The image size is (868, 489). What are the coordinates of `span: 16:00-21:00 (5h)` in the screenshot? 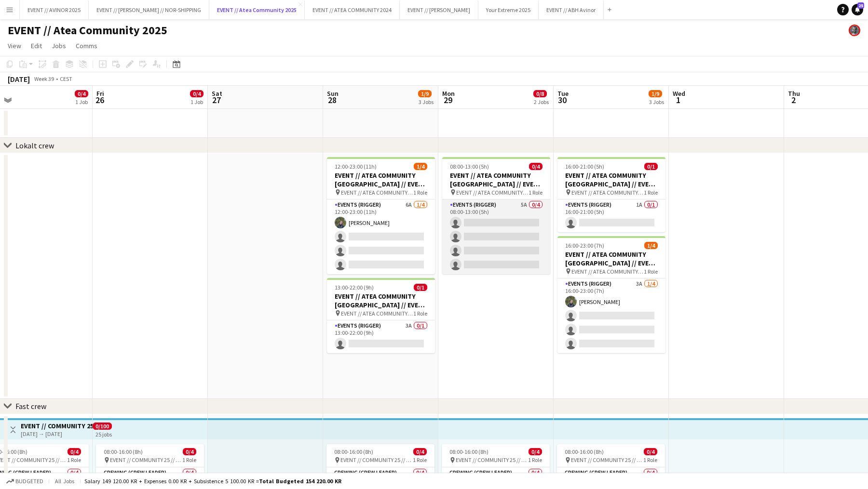 It's located at (585, 166).